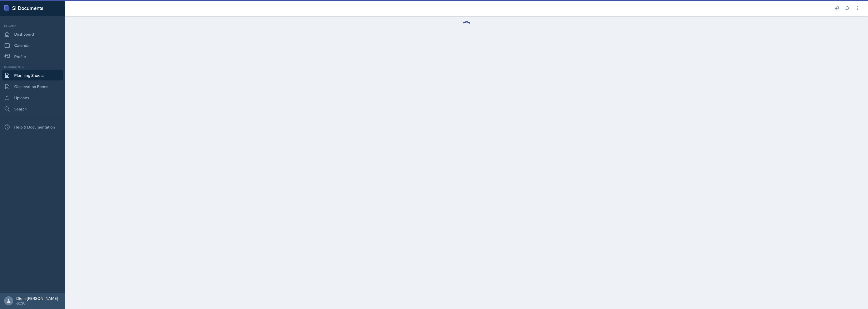 This screenshot has width=868, height=309. What do you see at coordinates (33, 45) in the screenshot?
I see `a: Calendar` at bounding box center [33, 45].